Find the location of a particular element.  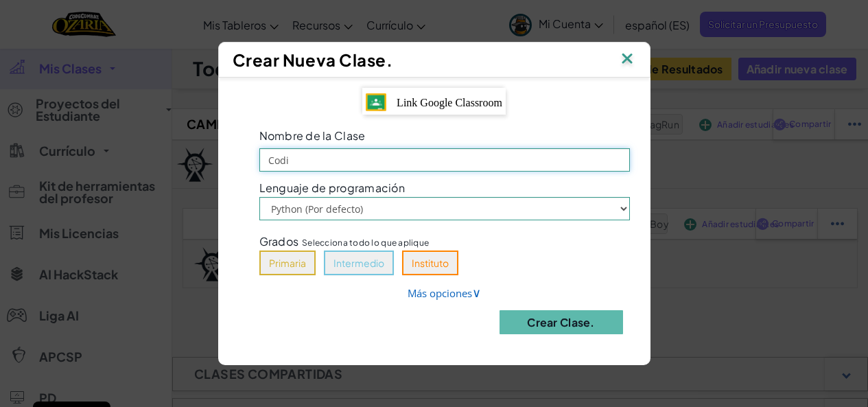

button: Crear Clase. is located at coordinates (561, 322).